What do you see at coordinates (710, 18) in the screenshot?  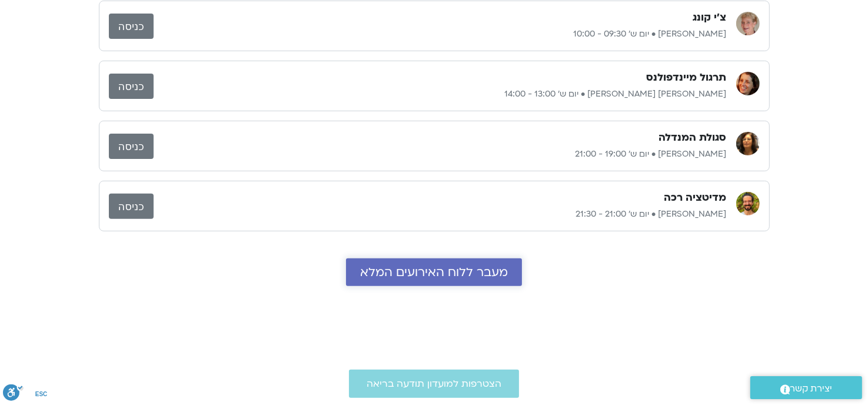 I see `h3: צ'י קונג` at bounding box center [710, 18].